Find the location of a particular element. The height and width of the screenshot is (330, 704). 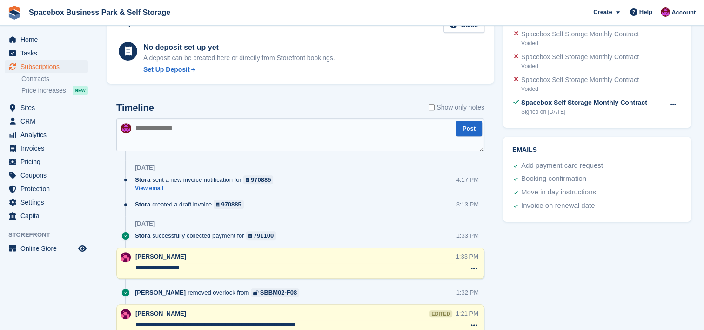

div: created a draft invoice is located at coordinates (192, 204).